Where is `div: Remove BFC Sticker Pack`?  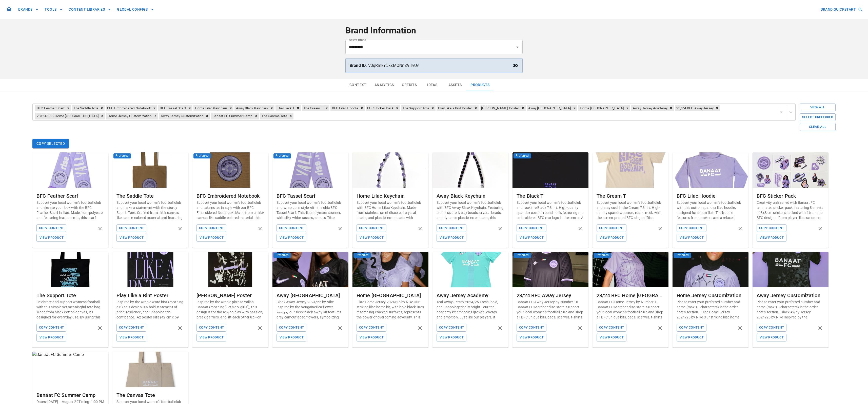
div: Remove BFC Sticker Pack is located at coordinates (397, 108).